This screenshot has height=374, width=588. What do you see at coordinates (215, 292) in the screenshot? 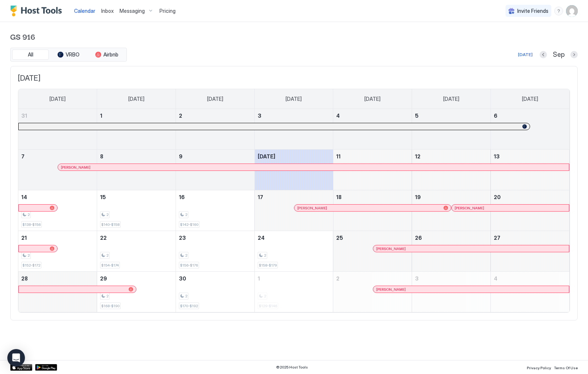
I see `td: September 30, 2025` at bounding box center [215, 292].